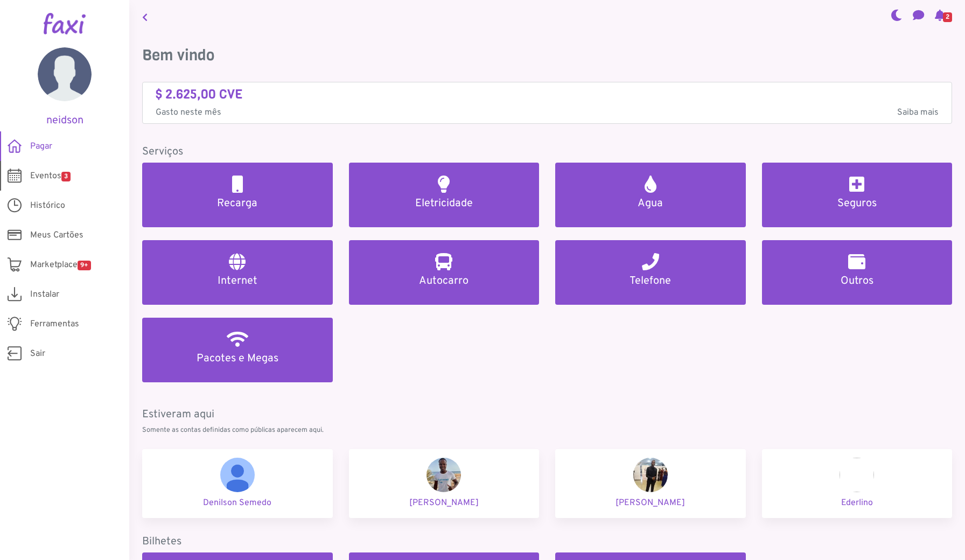  Describe the element at coordinates (547, 56) in the screenshot. I see `h3: Bem vindo` at that location.